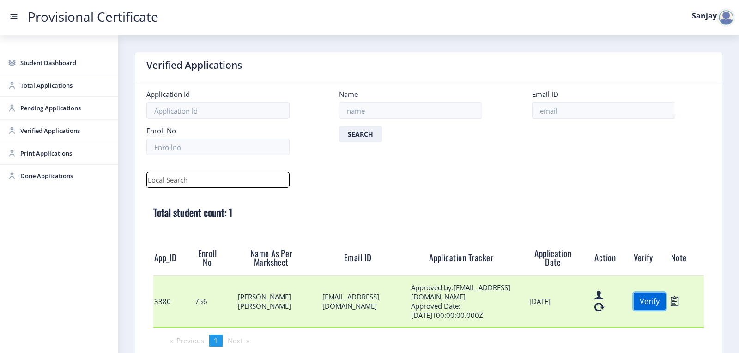 The width and height of the screenshot is (739, 353). I want to click on span: Pending Applications, so click(66, 108).